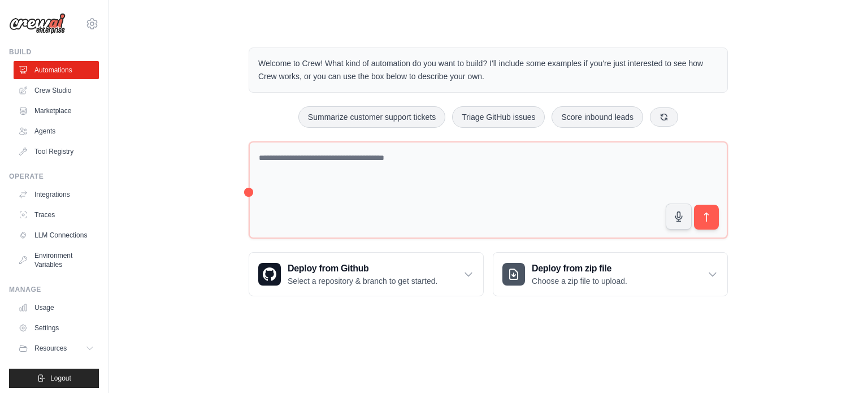 This screenshot has height=393, width=868. What do you see at coordinates (499, 117) in the screenshot?
I see `button: Triage GitHub issues` at bounding box center [499, 117].